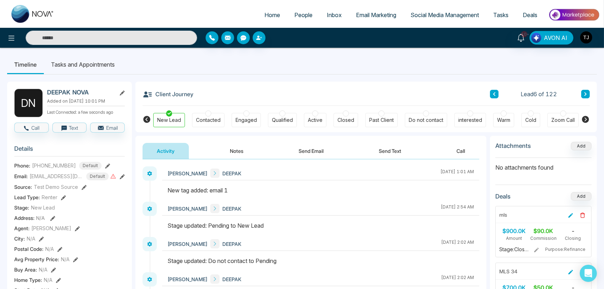  What do you see at coordinates (470, 120) in the screenshot?
I see `div: interested` at bounding box center [470, 120].